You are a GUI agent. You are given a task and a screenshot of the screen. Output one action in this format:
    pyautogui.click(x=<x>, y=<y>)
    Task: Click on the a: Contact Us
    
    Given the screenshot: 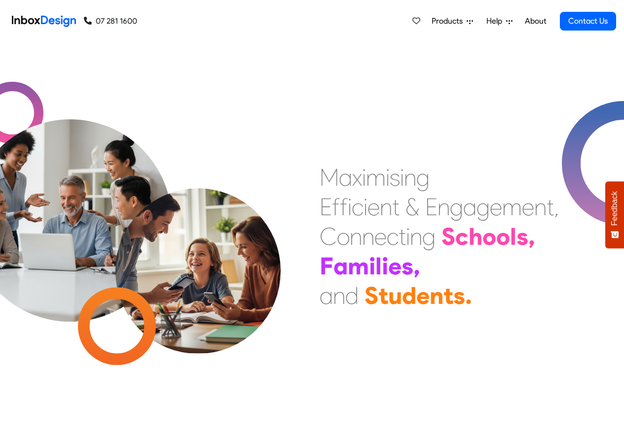 What is the action you would take?
    pyautogui.click(x=588, y=21)
    